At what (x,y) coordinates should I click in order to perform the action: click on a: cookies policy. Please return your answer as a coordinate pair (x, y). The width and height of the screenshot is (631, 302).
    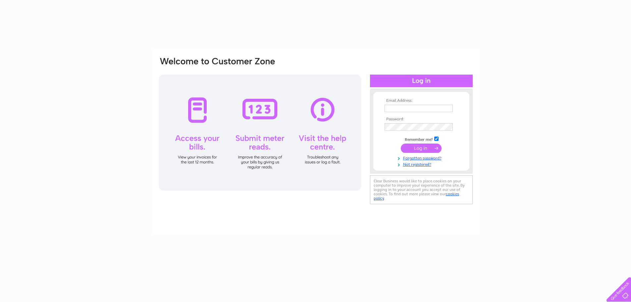
    Looking at the image, I should click on (417, 196).